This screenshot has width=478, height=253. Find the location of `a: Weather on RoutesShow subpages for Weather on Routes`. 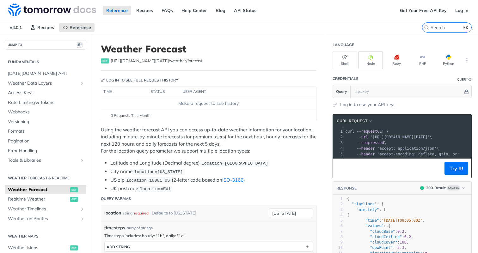

a: Weather on RoutesShow subpages for Weather on Routes is located at coordinates (46, 219).